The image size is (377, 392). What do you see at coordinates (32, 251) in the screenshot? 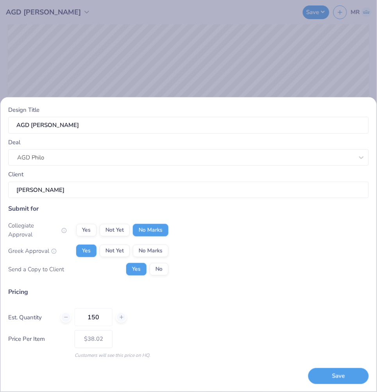
I see `div: Greek Approval` at bounding box center [32, 251].